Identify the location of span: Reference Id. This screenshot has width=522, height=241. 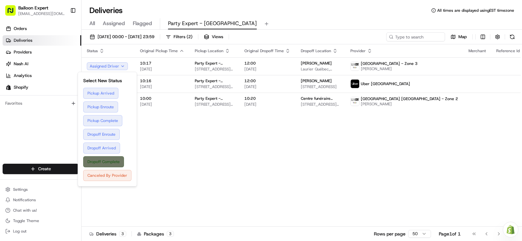
(508, 51).